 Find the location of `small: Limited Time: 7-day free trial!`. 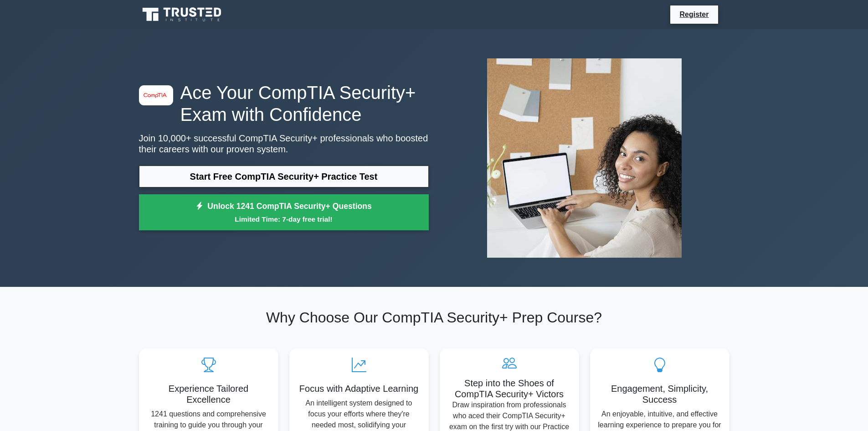

small: Limited Time: 7-day free trial! is located at coordinates (284, 219).